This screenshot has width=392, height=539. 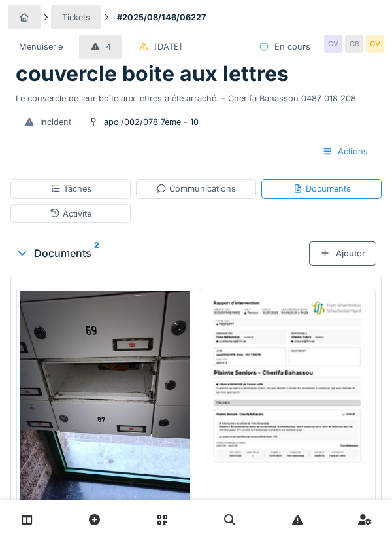 What do you see at coordinates (345, 151) in the screenshot?
I see `div: Actions` at bounding box center [345, 151].